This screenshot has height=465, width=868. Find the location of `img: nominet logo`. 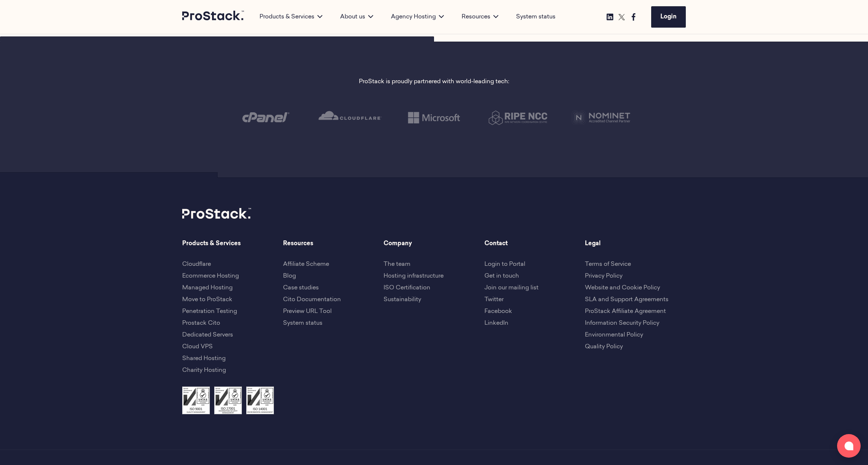

img: nominet logo is located at coordinates (602, 117).